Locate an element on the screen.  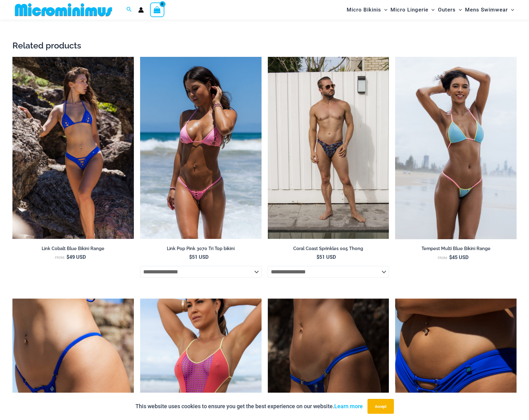
a: Link Pop Pink 3070 Top 01Link Pop Pink 3070 Top 4855 Bottom 06Link Pop Pink 3070 Top 4855 Bottom 06 is located at coordinates (201, 148).